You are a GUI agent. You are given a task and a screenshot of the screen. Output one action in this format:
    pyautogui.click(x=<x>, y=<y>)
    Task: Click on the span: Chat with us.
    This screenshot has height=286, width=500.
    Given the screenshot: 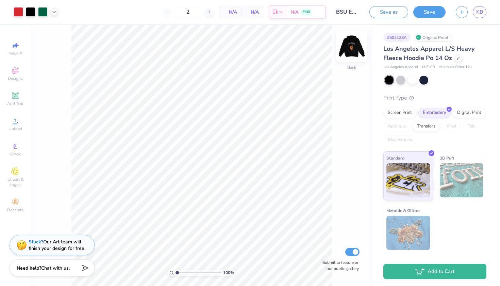 What is the action you would take?
    pyautogui.click(x=55, y=268)
    